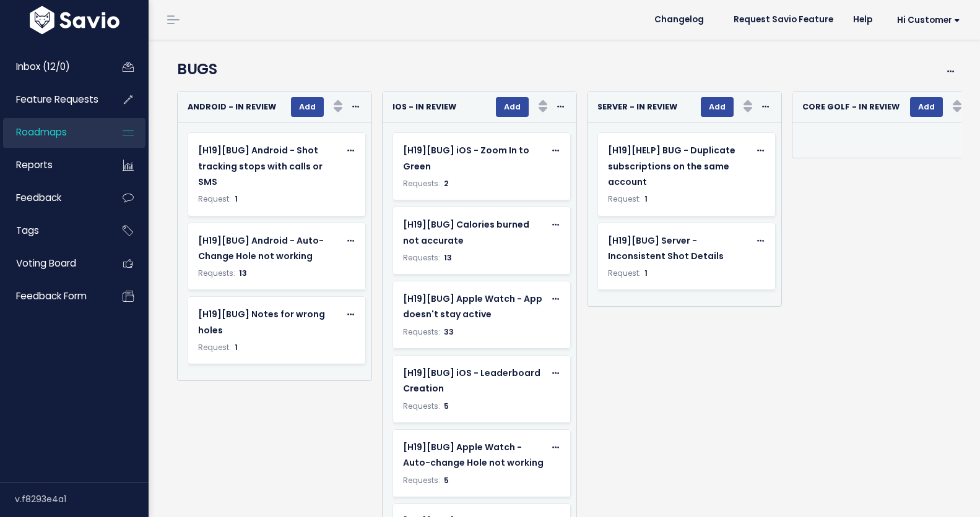  I want to click on a: Help, so click(862, 19).